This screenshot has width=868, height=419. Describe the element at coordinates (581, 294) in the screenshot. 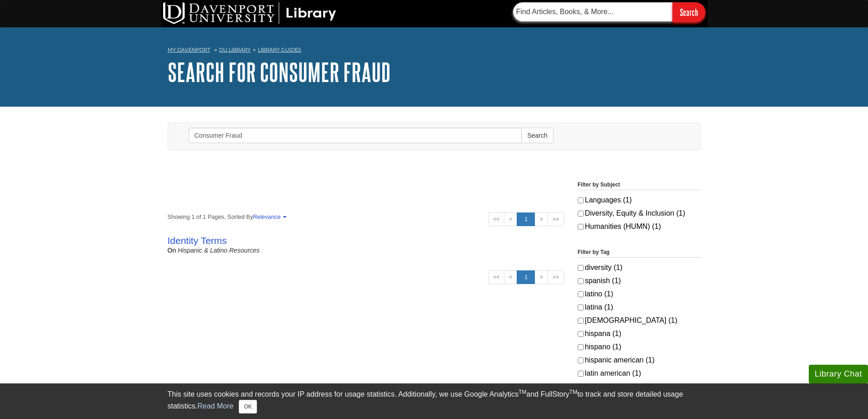

I see `input: latino (1)` at that location.